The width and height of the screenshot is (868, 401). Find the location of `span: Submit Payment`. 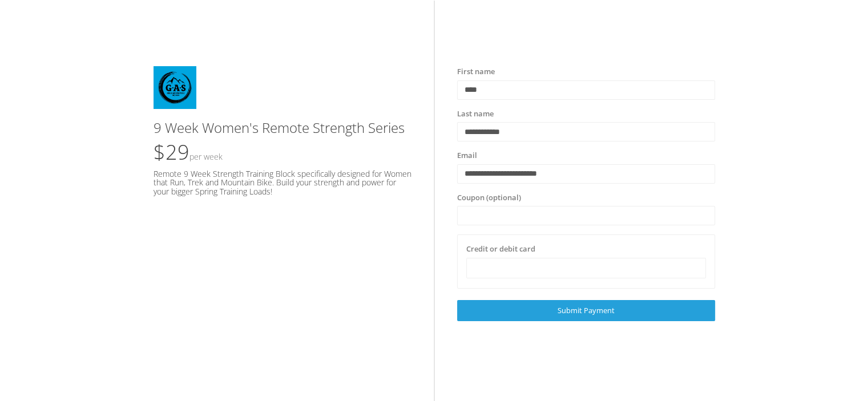

span: Submit Payment is located at coordinates (586, 310).